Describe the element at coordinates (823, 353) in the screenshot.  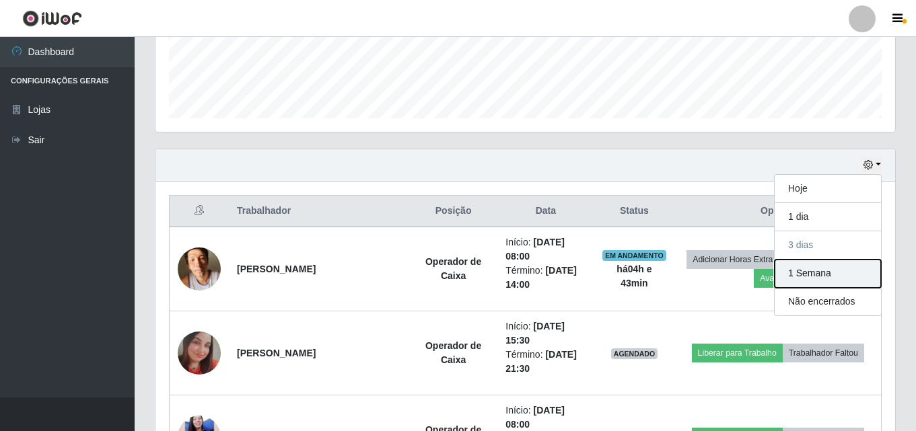
I see `button: Trabalhador Faltou` at that location.